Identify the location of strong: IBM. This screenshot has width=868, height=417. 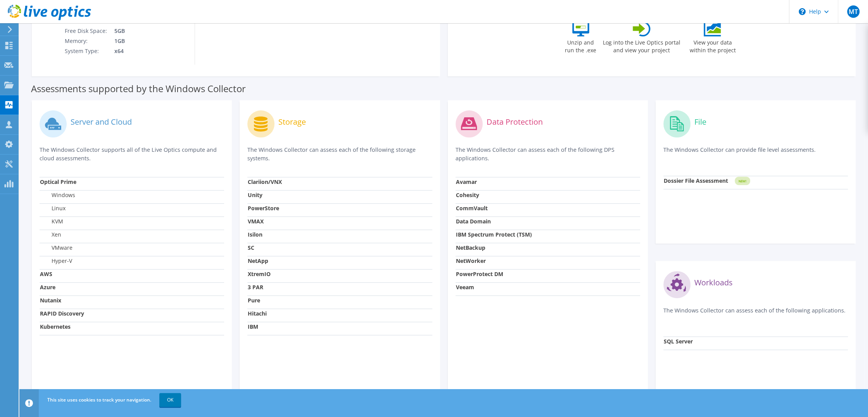
(253, 327).